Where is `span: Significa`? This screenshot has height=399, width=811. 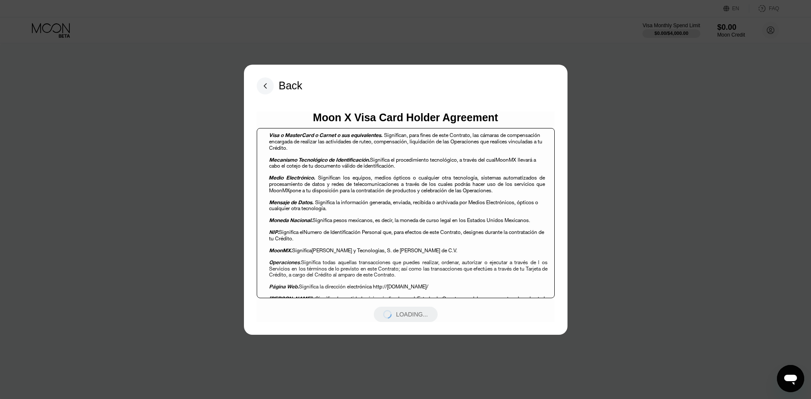 span: Significa is located at coordinates (302, 250).